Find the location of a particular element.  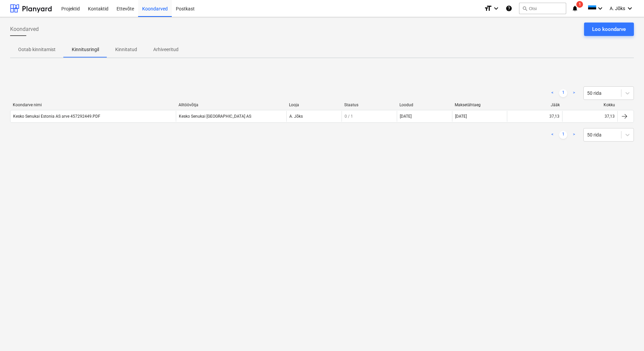

div: Alltöövõtja is located at coordinates (231, 105).